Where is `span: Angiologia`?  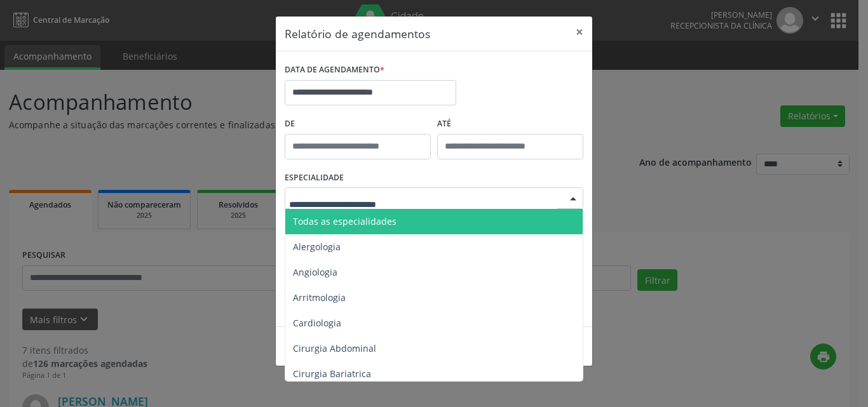 span: Angiologia is located at coordinates (315, 272).